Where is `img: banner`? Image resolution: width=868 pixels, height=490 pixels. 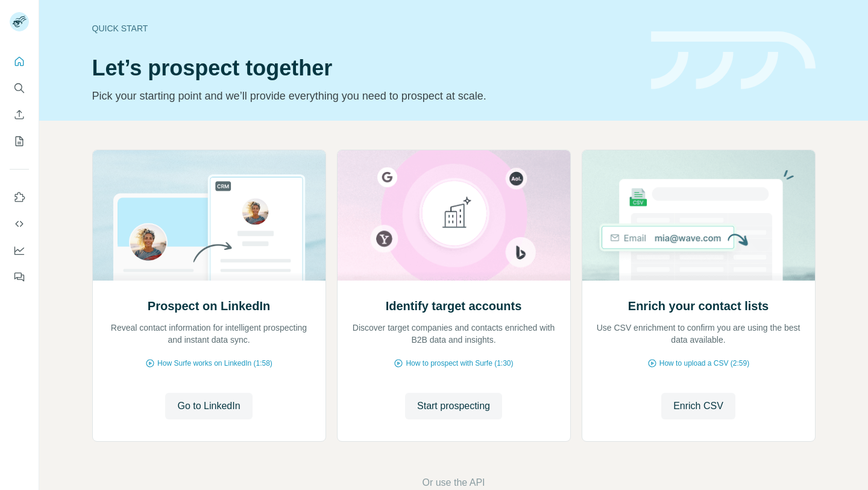
img: banner is located at coordinates (733, 61).